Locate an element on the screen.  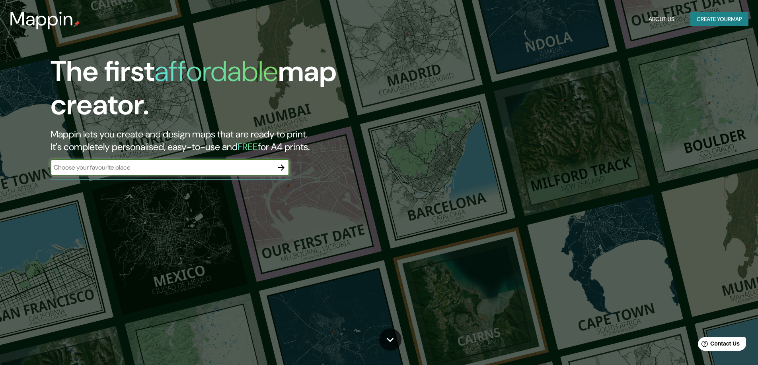
img: mappin-pin is located at coordinates (77, 24).